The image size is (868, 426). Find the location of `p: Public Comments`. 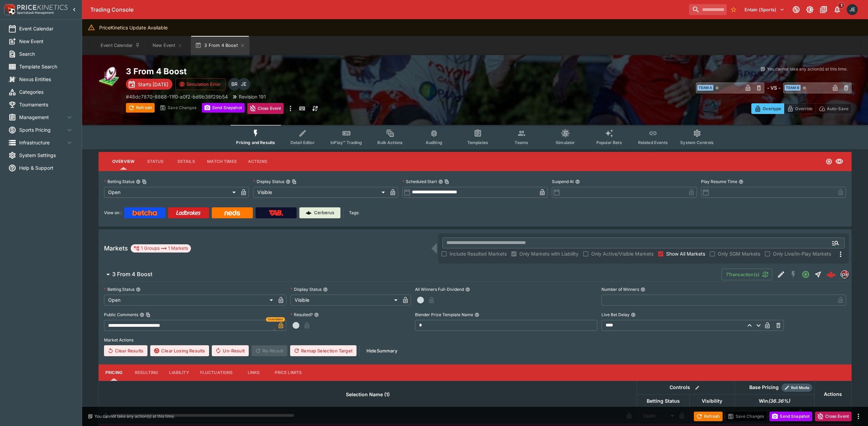

p: Public Comments is located at coordinates (121, 314).